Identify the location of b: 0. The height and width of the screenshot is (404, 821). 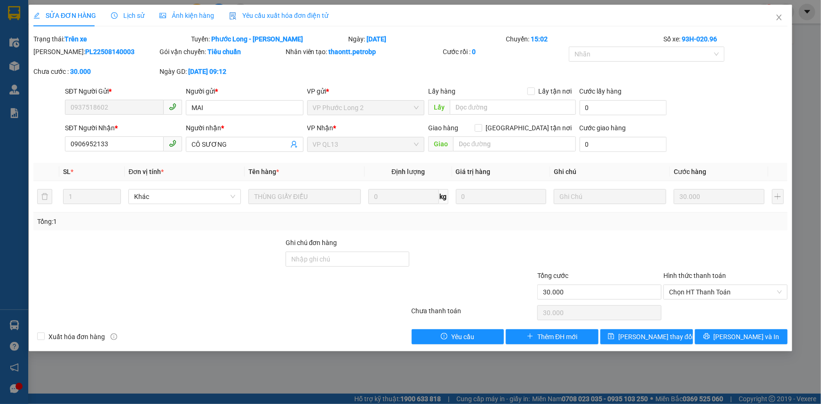
(474, 52).